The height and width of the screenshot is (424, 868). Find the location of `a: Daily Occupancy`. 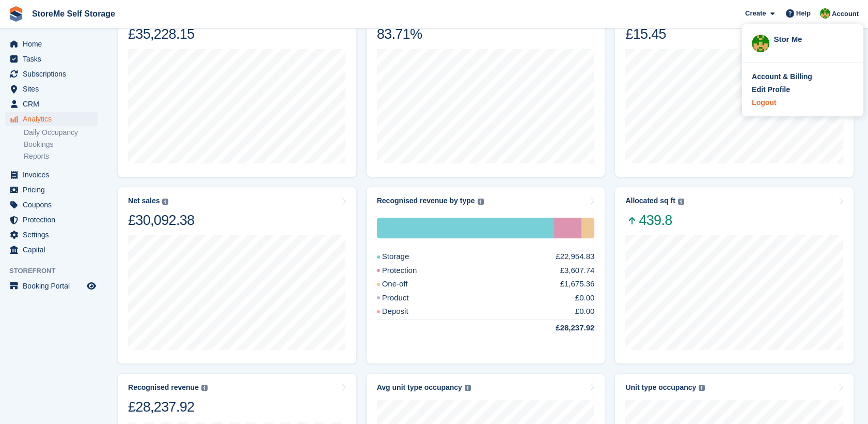

a: Daily Occupancy is located at coordinates (60, 132).